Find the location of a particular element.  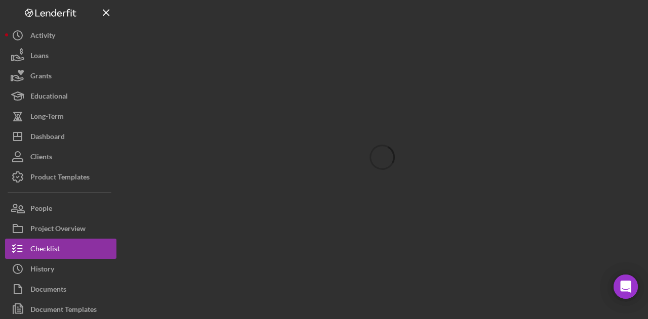

div: Documents is located at coordinates (48, 291).